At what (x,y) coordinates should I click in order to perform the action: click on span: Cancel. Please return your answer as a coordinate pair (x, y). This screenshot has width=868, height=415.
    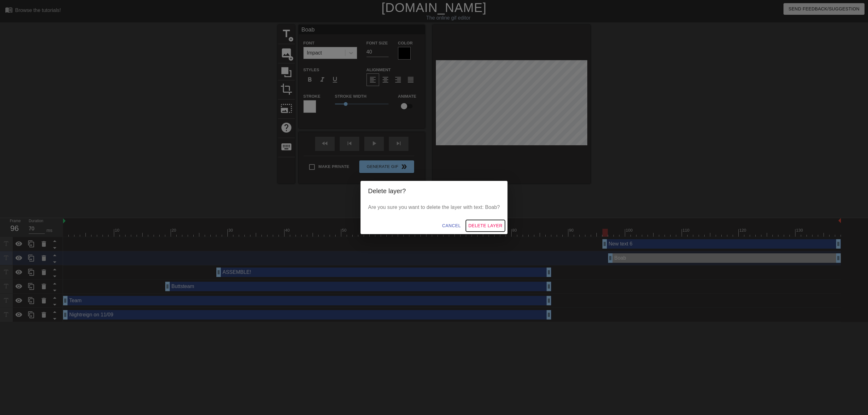
    Looking at the image, I should click on (451, 225).